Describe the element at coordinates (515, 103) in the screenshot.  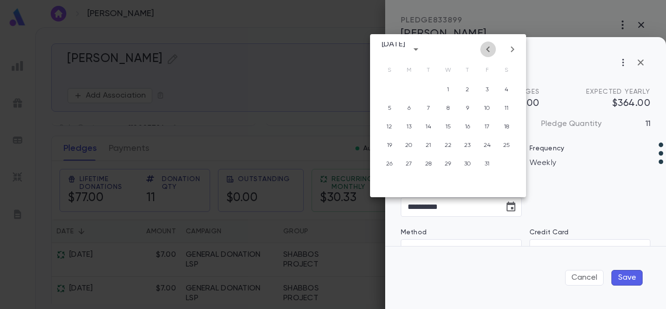
I see `span: $77.00` at that location.